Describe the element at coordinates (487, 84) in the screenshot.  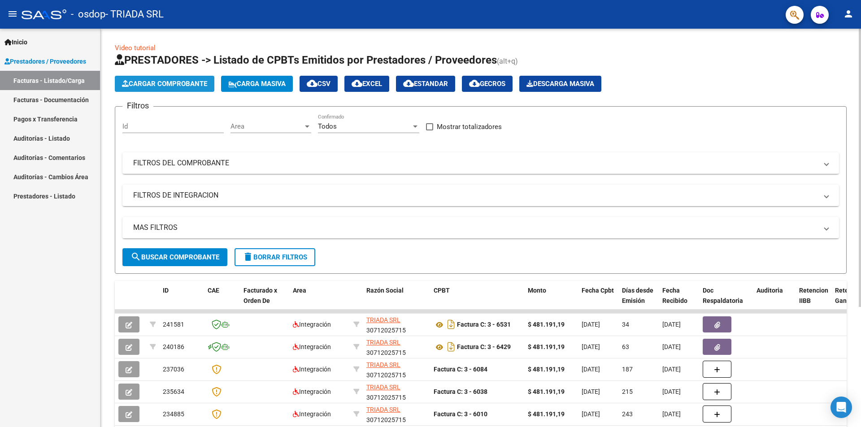
I see `span: Gecros` at that location.